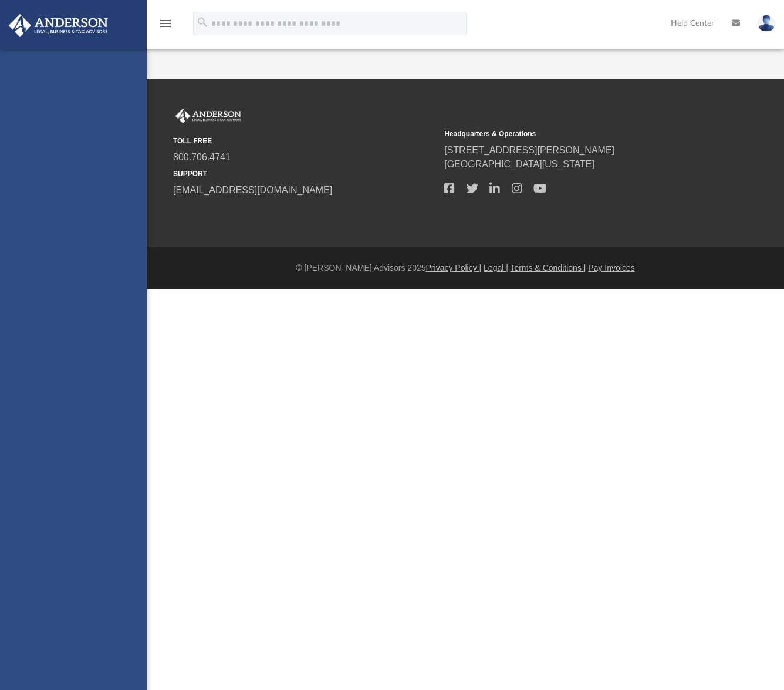 The height and width of the screenshot is (690, 784). What do you see at coordinates (575, 134) in the screenshot?
I see `small: Headquarters & Operations` at bounding box center [575, 134].